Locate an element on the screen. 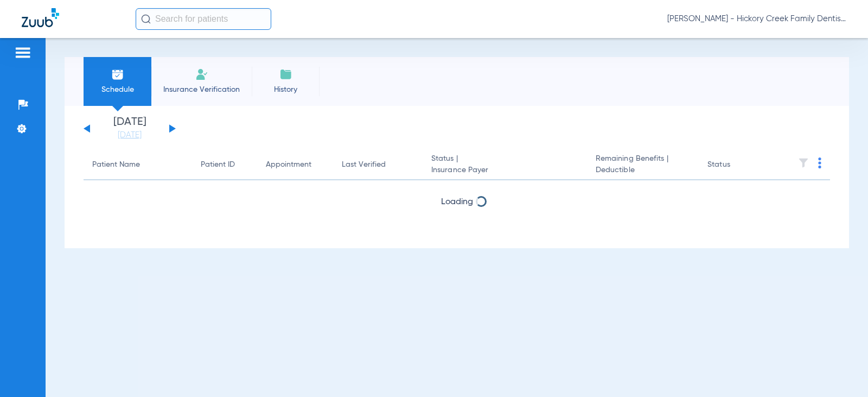  img: group-dot-blue.svg is located at coordinates (820, 163).